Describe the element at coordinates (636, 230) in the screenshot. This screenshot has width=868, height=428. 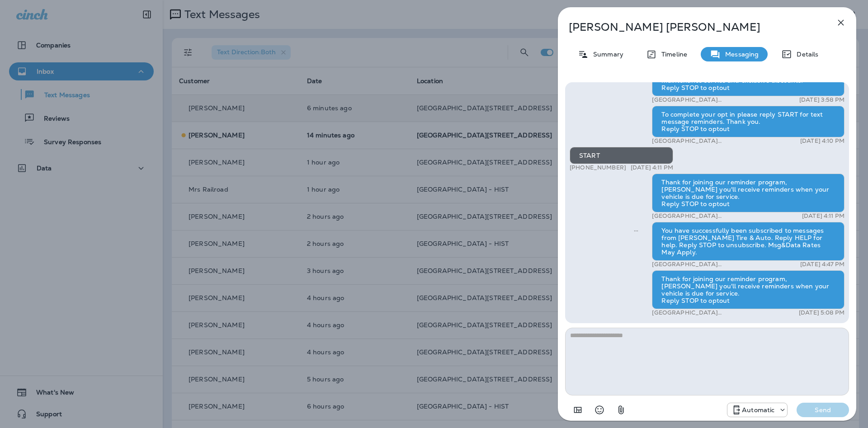
I see `span: Sent` at that location.